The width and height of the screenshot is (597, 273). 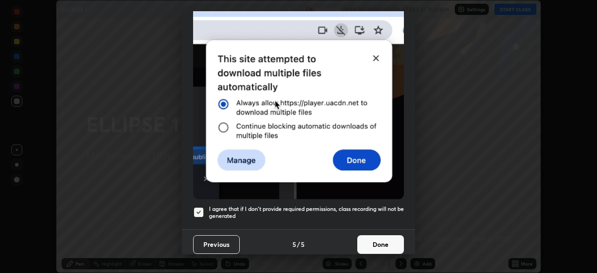 What do you see at coordinates (381, 244) in the screenshot?
I see `button: Done` at bounding box center [381, 244].